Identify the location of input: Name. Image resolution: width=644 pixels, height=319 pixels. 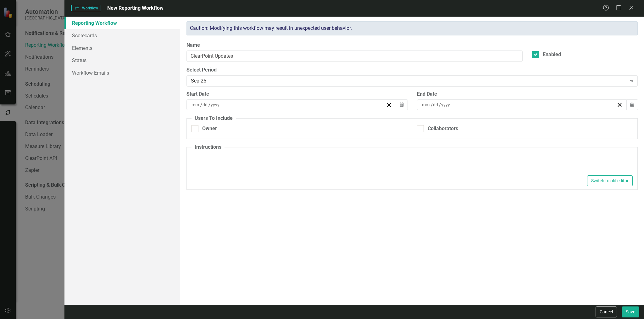
(354, 56).